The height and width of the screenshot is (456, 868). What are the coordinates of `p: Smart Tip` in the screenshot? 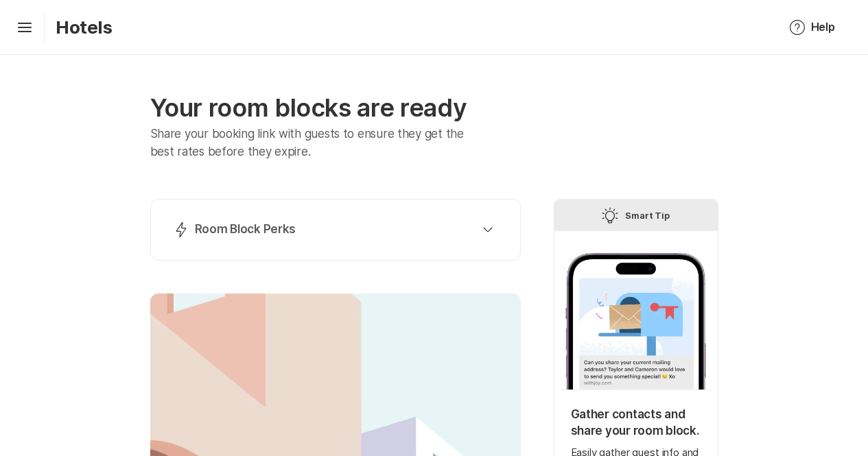 It's located at (648, 215).